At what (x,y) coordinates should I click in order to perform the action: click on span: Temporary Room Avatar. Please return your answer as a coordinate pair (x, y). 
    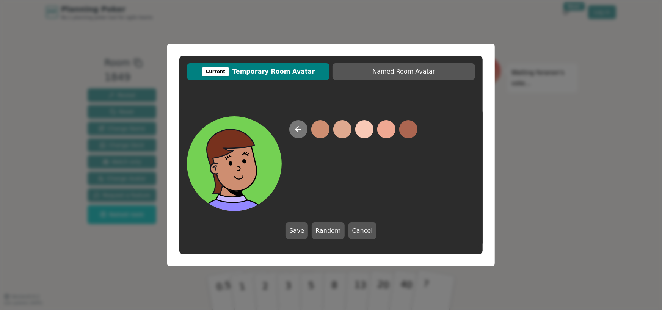
    Looking at the image, I should click on (258, 72).